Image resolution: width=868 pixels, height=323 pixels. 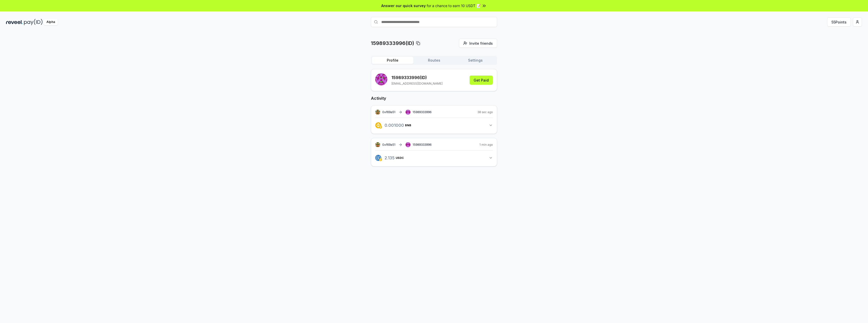 What do you see at coordinates (51, 22) in the screenshot?
I see `div: Alpha` at bounding box center [51, 22].